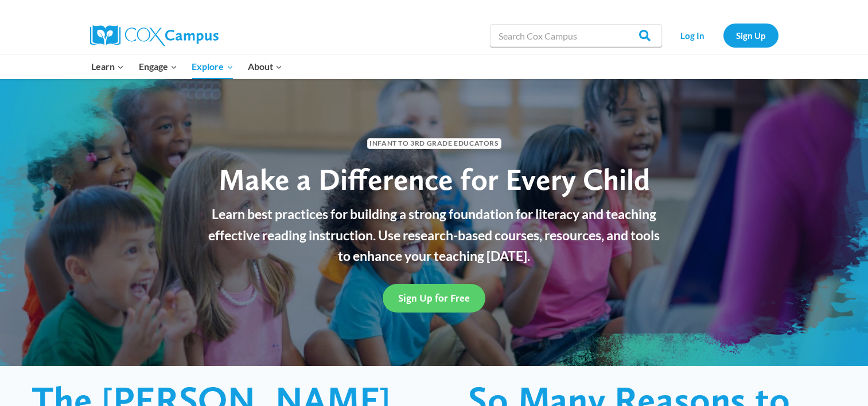 The width and height of the screenshot is (868, 406). Describe the element at coordinates (434, 179) in the screenshot. I see `span: Make a Difference for Every Child` at that location.